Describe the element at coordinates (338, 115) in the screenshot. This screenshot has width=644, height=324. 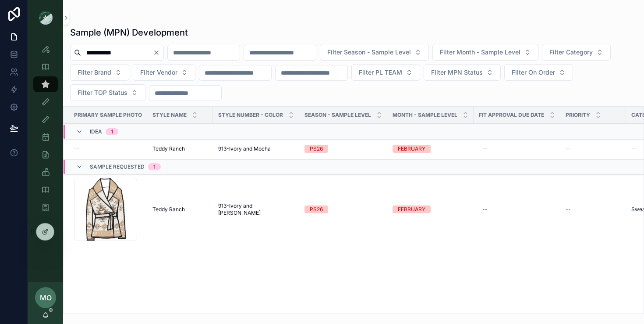
I see `span: Season - Sample Level` at that location.